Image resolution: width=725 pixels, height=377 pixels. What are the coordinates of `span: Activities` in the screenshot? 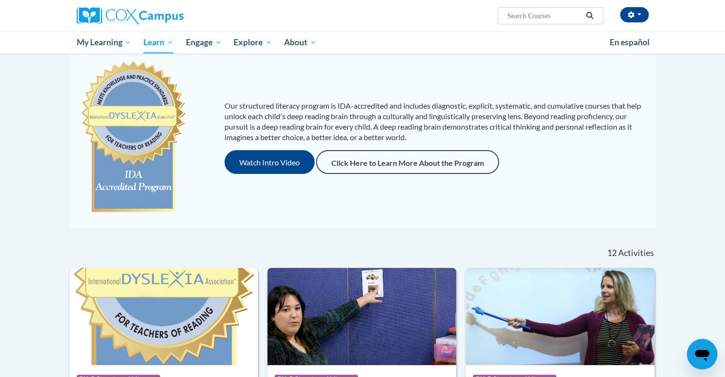 It's located at (636, 253).